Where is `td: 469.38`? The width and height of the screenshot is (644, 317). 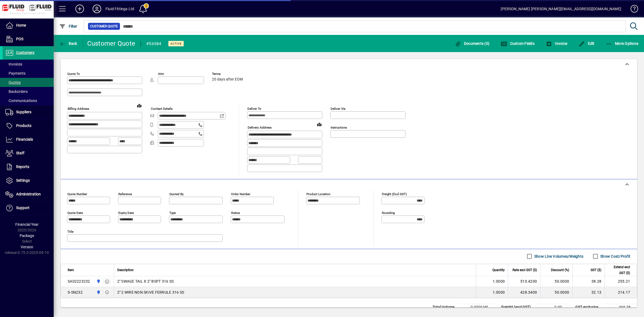 td: 469.38 is located at coordinates (621, 308).